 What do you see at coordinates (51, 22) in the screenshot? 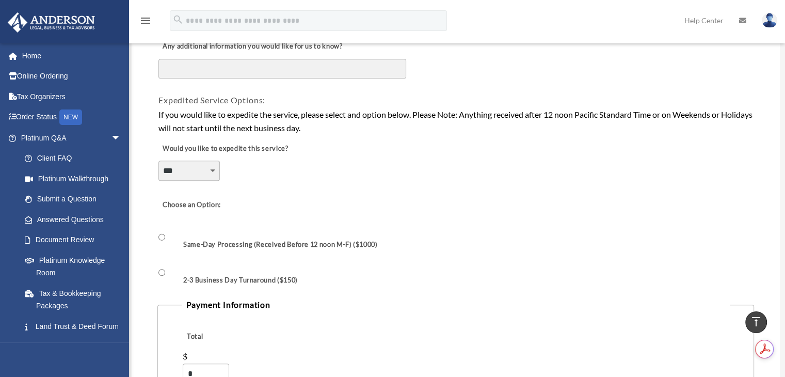
I see `img: Anderson Advisors Platinum Portal` at bounding box center [51, 22].